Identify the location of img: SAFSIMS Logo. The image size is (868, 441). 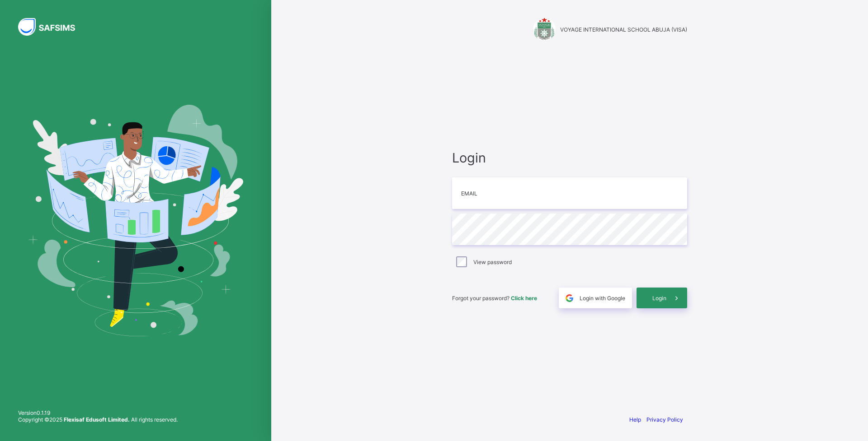
(52, 27).